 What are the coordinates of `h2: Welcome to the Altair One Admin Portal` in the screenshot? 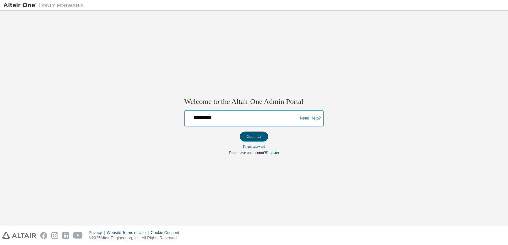 It's located at (254, 102).